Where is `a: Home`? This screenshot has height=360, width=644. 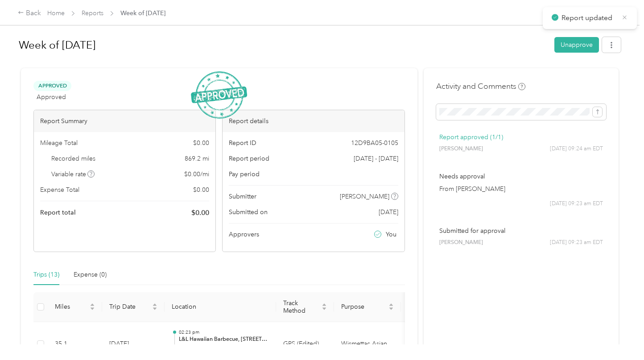
a: Home is located at coordinates (56, 13).